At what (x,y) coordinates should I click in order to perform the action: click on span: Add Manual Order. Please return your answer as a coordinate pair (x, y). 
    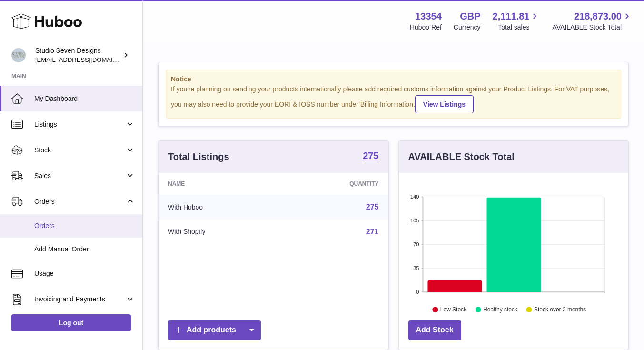
    Looking at the image, I should click on (85, 249).